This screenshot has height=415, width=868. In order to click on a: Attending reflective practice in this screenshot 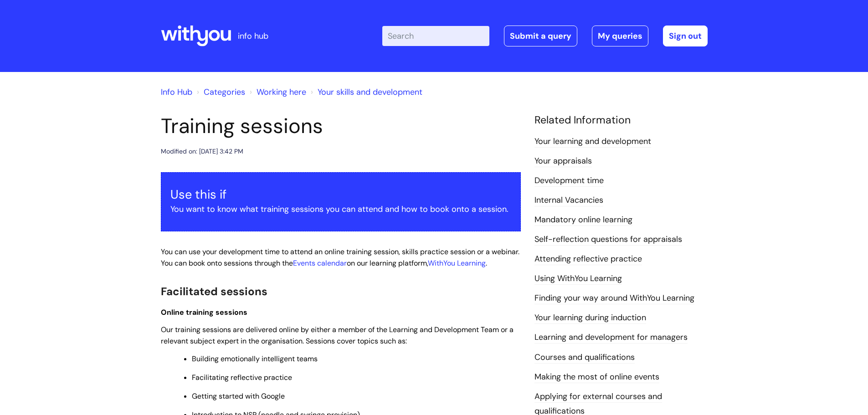, I will do `click(588, 259)`.